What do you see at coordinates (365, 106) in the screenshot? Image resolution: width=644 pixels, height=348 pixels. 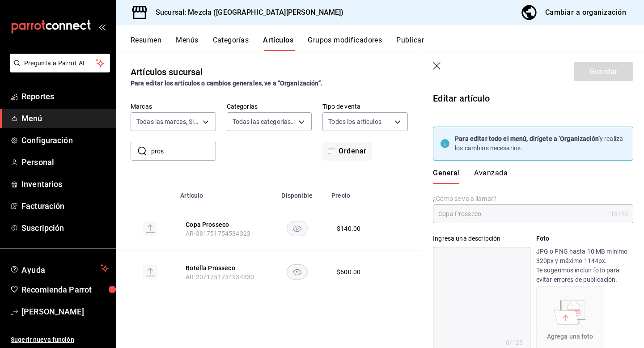 I see `label: Tipo de venta` at bounding box center [365, 106].